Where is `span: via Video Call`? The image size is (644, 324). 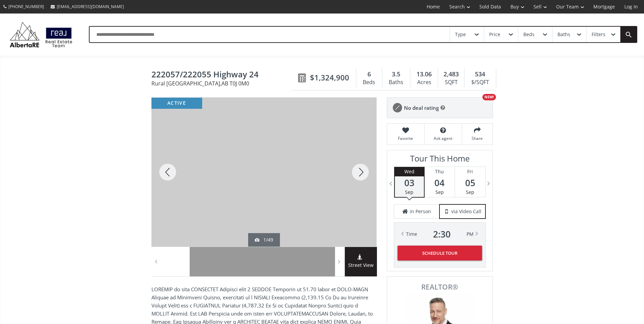 span: via Video Call is located at coordinates (466, 212).